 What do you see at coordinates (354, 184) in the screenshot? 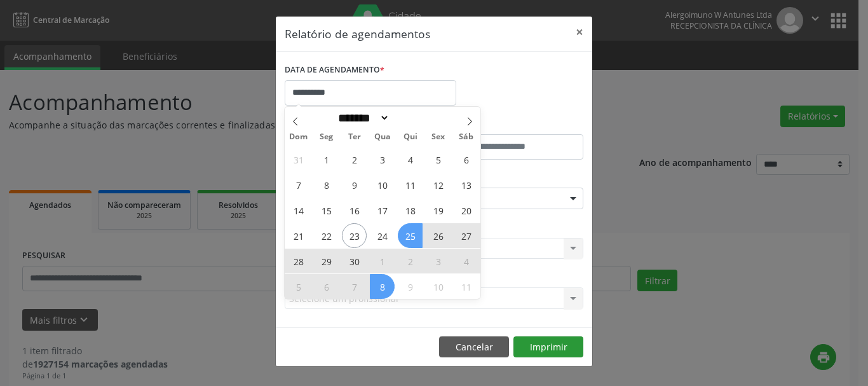
I see `span: Setembro 9, 2025` at bounding box center [354, 184].